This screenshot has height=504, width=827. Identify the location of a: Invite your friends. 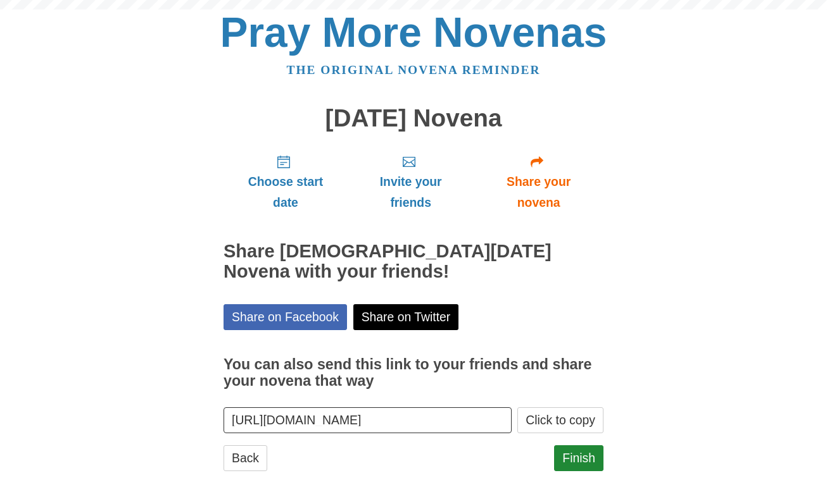
(410, 181).